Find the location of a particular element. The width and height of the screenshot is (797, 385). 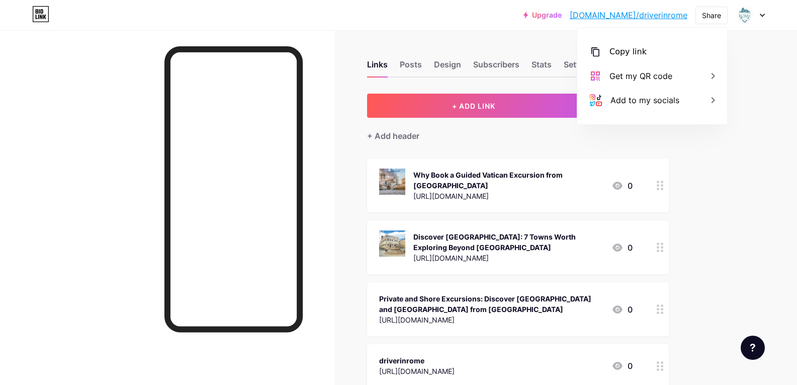

div: Get my QR code is located at coordinates (641, 76).